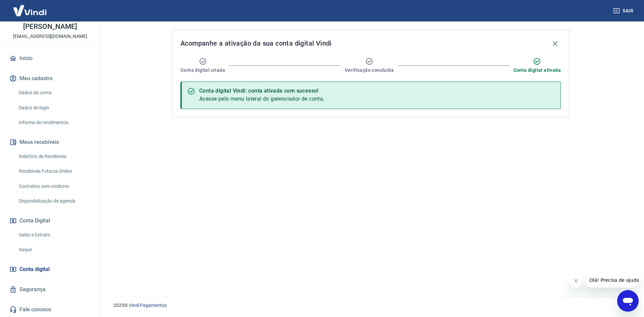  Describe the element at coordinates (50, 309) in the screenshot. I see `a: Fale conosco` at that location.